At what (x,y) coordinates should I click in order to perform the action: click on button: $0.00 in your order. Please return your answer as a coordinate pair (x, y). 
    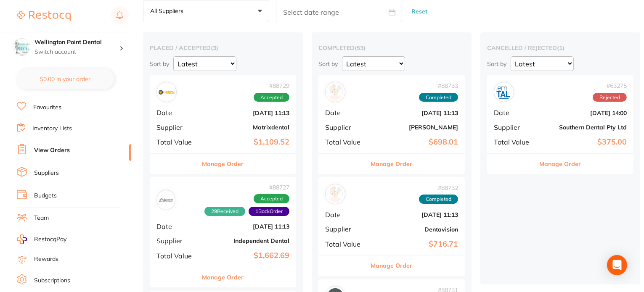
    Looking at the image, I should click on (65, 79).